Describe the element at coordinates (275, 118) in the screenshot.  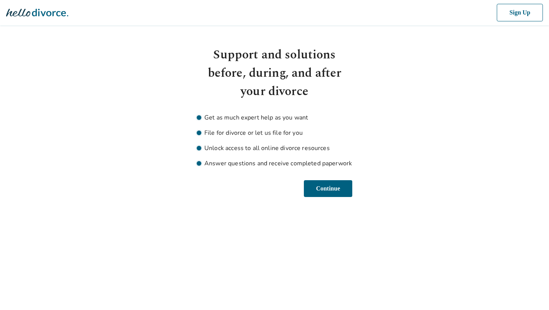
I see `li: Get as much expert help as you want` at that location.